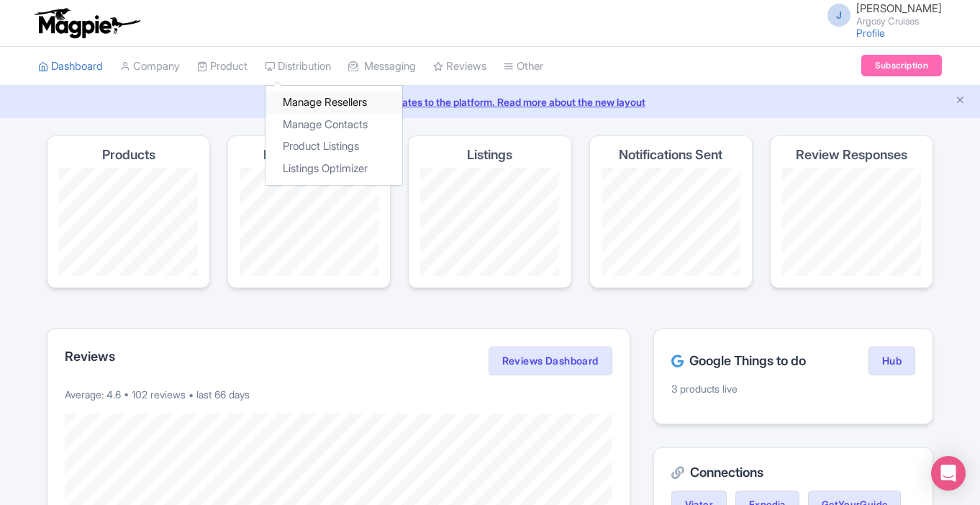 This screenshot has width=980, height=505. What do you see at coordinates (670, 155) in the screenshot?
I see `h4: Notifications Sent` at bounding box center [670, 155].